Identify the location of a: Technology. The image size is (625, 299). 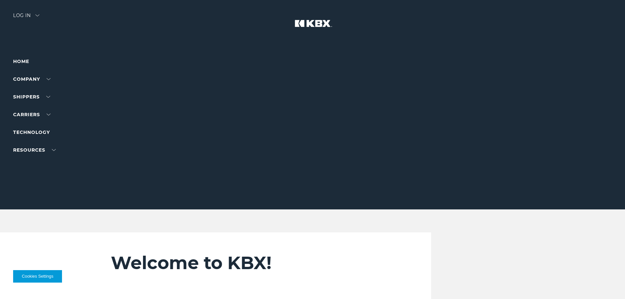
(32, 132).